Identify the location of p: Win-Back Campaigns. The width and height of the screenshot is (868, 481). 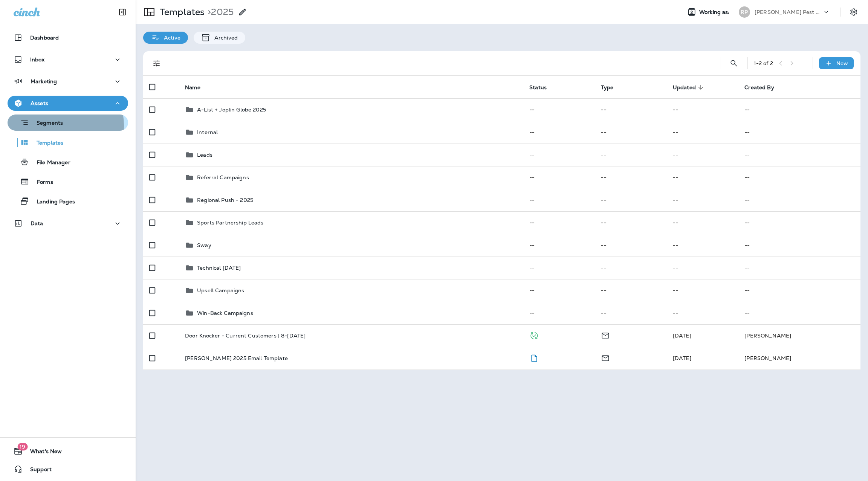
(225, 313).